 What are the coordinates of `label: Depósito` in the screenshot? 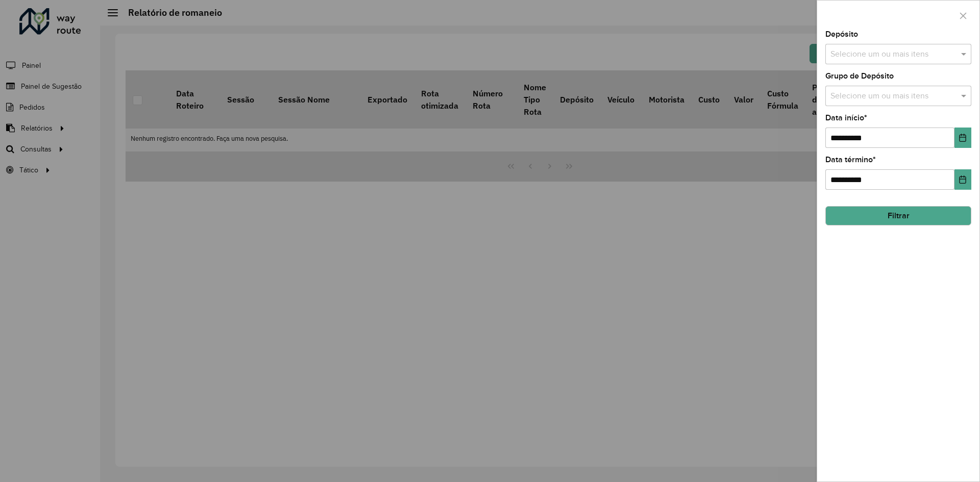 It's located at (841, 35).